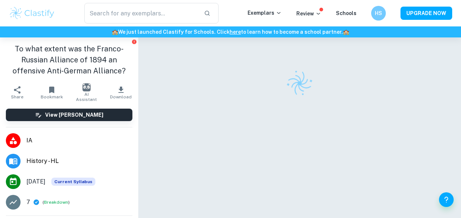 This screenshot has width=461, height=218. Describe the element at coordinates (235, 32) in the screenshot. I see `a: here` at that location.